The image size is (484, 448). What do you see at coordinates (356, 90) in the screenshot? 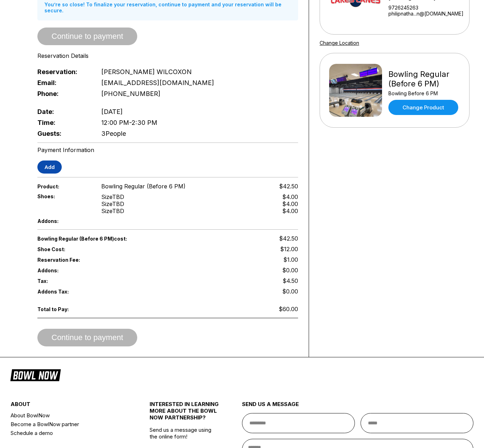
I see `img: Bowling Regular (Before 6 PM)` at bounding box center [356, 90].